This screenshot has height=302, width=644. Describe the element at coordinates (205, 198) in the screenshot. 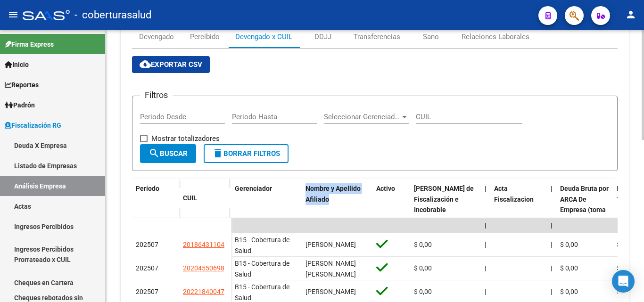

I see `datatable-header-cell: CUIL` at that location.